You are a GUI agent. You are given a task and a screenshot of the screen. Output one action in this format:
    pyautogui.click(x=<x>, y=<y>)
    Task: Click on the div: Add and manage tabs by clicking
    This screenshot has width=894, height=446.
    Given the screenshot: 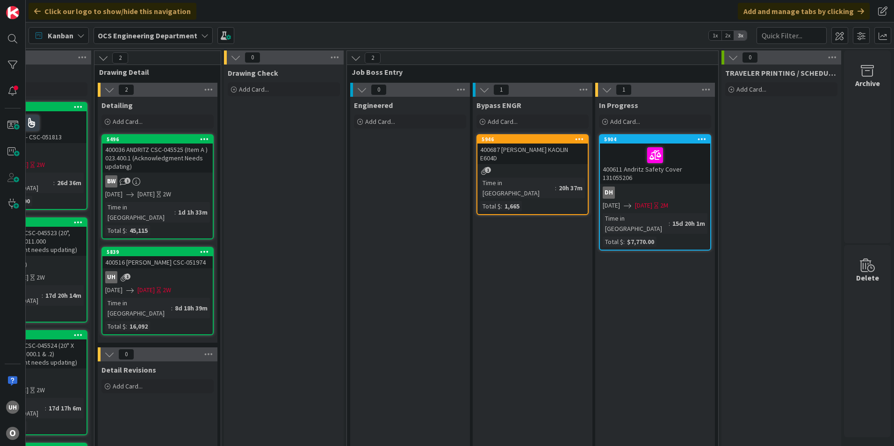 What is the action you would take?
    pyautogui.click(x=804, y=11)
    